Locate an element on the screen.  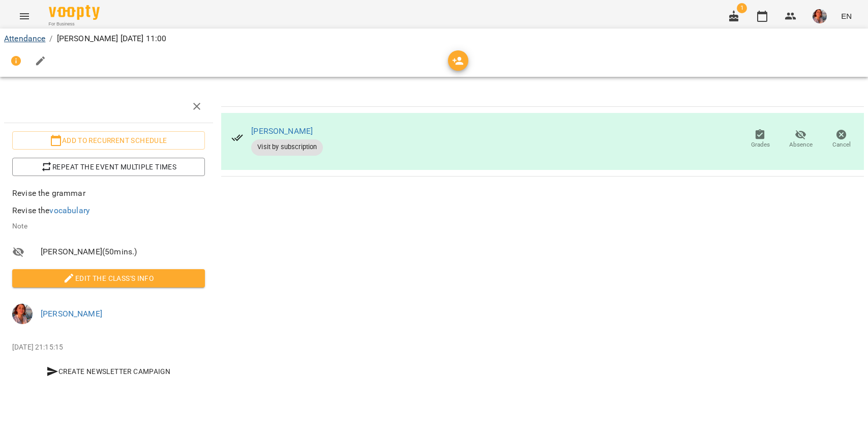
nav: breadcrumb is located at coordinates (434, 39).